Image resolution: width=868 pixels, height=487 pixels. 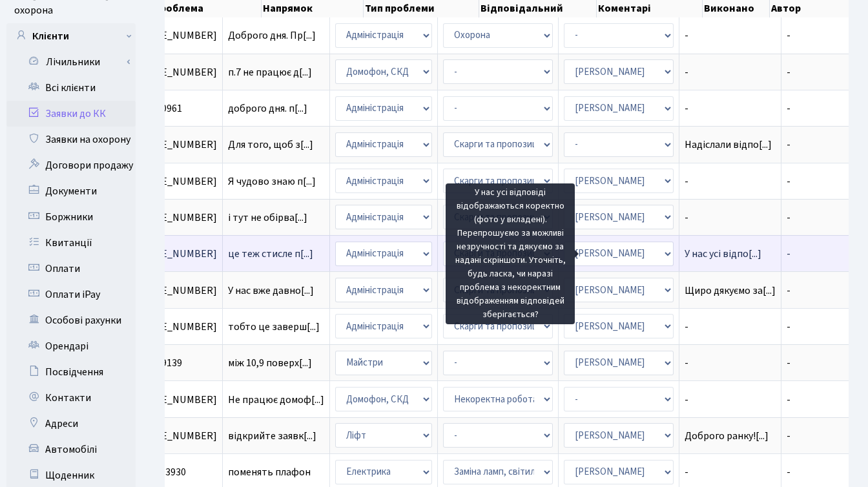 I want to click on span: 063-4703930, so click(x=174, y=472).